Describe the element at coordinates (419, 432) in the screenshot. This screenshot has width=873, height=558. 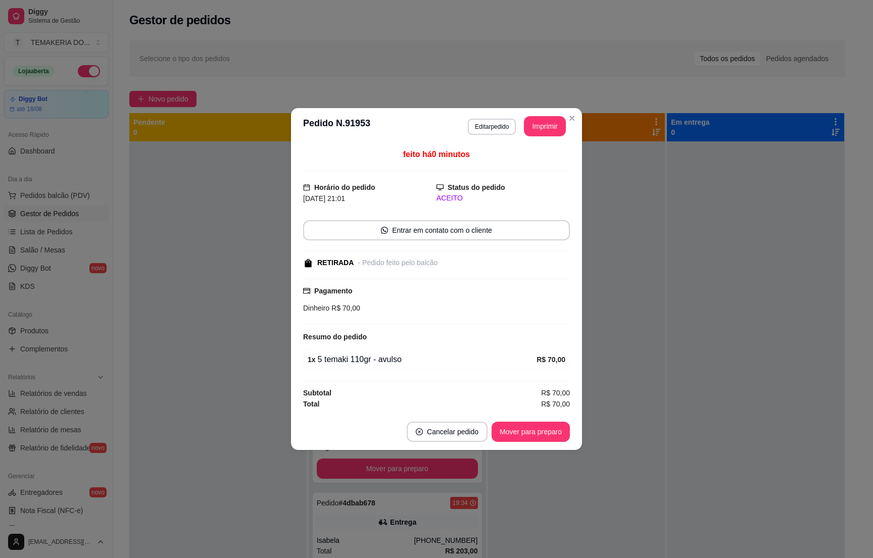
I see `span: close-circle` at that location.